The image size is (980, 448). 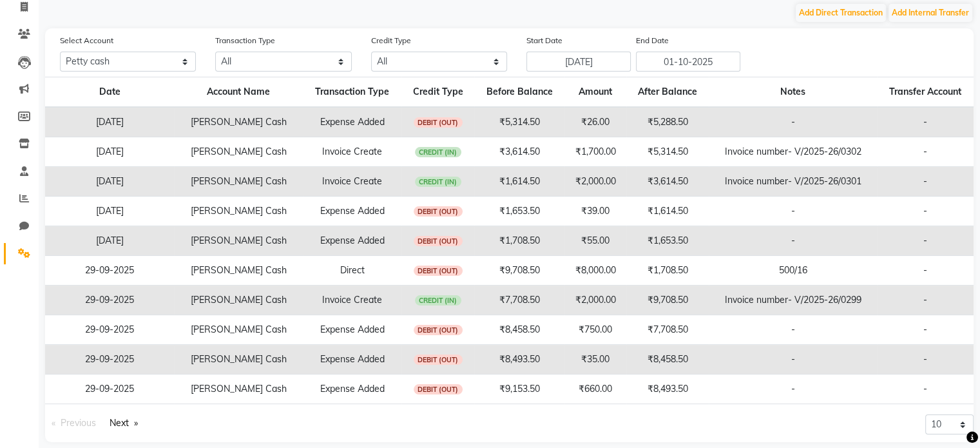 I want to click on td: ₹9,153.50, so click(x=519, y=390).